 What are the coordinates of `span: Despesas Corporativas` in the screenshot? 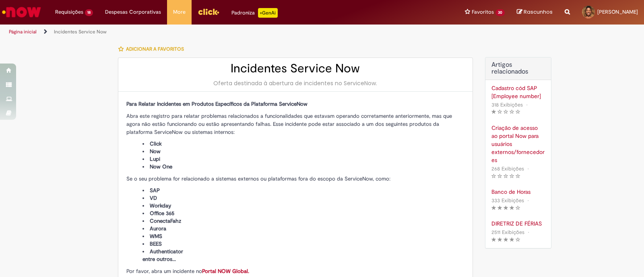 It's located at (133, 12).